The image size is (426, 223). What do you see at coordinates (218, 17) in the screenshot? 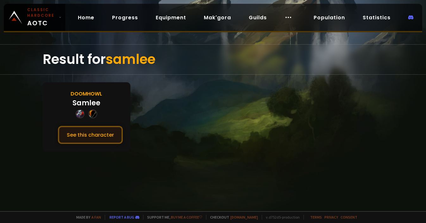
I see `a: Mak'gora` at bounding box center [218, 17].